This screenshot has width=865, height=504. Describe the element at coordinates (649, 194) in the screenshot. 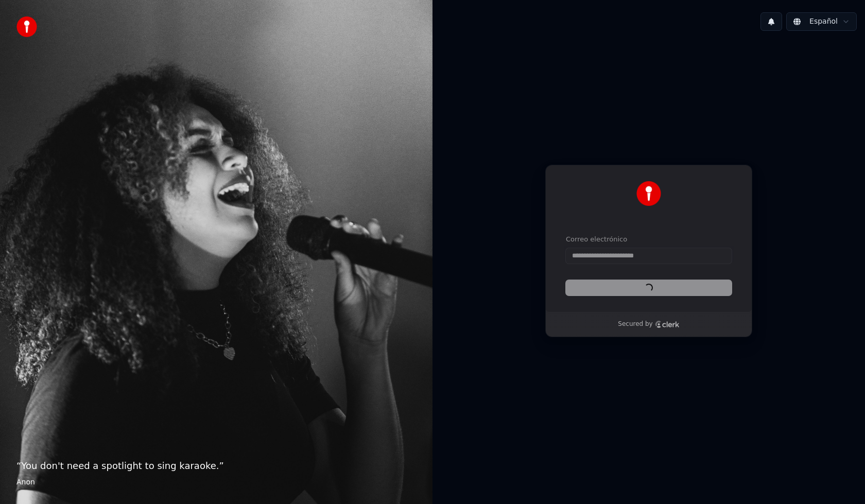

I see `img: Youka` at that location.